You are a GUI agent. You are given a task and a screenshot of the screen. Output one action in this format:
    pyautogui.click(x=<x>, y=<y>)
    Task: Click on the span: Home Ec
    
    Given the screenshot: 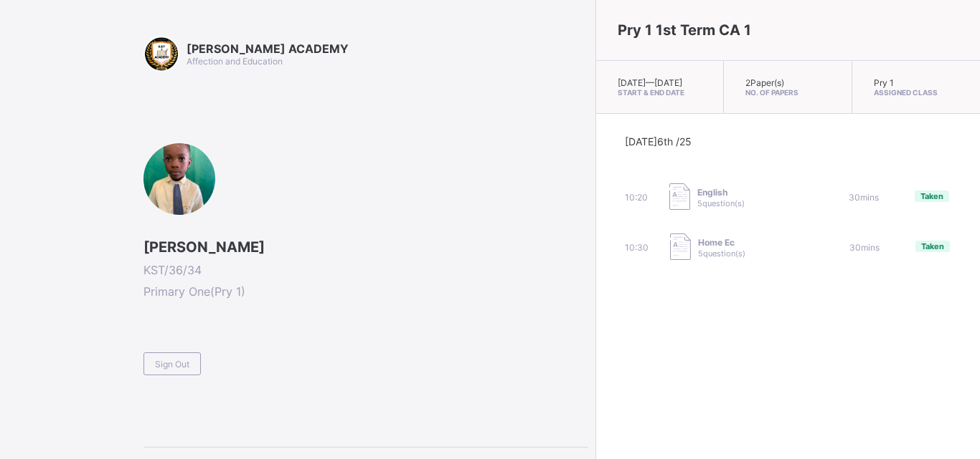 What is the action you would take?
    pyautogui.click(x=721, y=242)
    